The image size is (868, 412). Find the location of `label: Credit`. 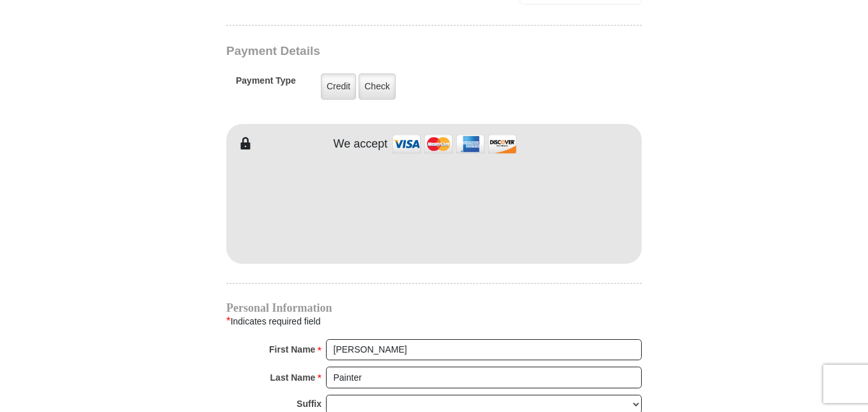

label: Credit is located at coordinates (338, 86).